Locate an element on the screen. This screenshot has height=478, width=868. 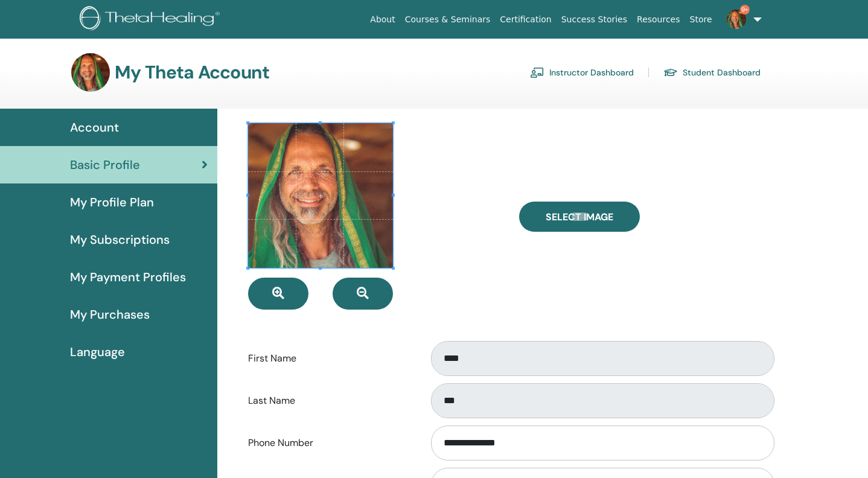
span: Language is located at coordinates (97, 352).